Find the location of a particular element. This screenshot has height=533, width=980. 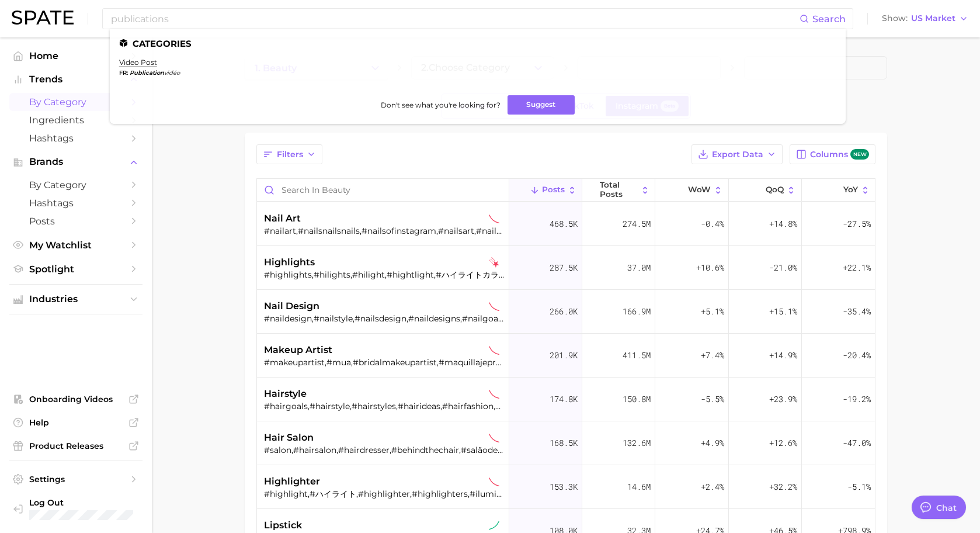

button: Posts is located at coordinates (546, 190).